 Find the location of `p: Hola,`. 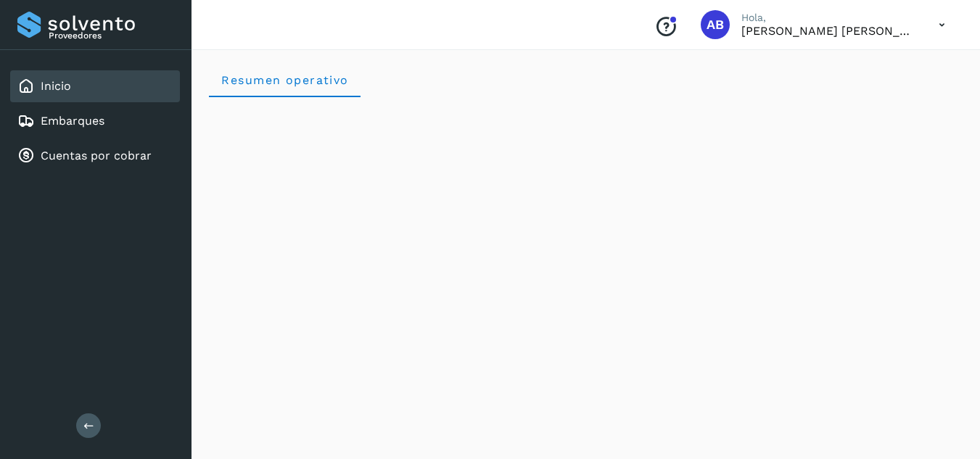

p: Hola, is located at coordinates (828, 17).